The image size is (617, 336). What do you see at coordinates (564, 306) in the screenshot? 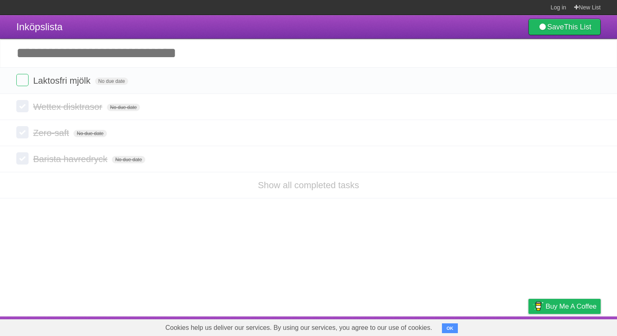
I see `a: Buy me a coffee` at bounding box center [564, 306].